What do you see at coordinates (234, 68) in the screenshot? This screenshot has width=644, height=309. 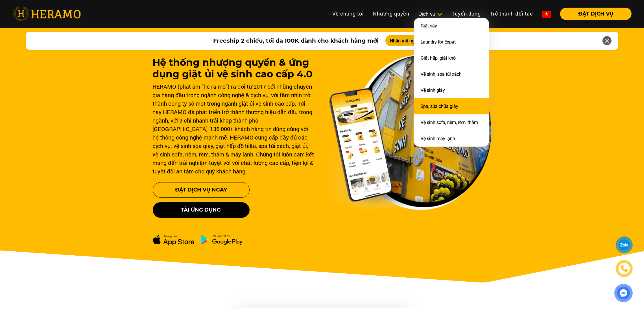 I see `h1: Hệ thống nhượng quyền & ứng dụng giặt ủi vệ sinh cao cấp 4.0` at bounding box center [234, 68].